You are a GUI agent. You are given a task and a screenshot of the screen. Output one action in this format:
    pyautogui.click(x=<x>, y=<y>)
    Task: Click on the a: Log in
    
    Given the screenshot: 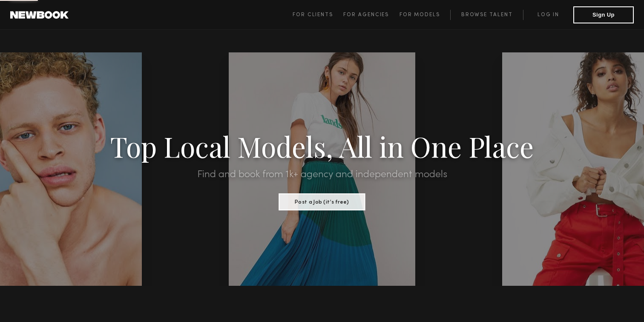 What is the action you would take?
    pyautogui.click(x=548, y=15)
    